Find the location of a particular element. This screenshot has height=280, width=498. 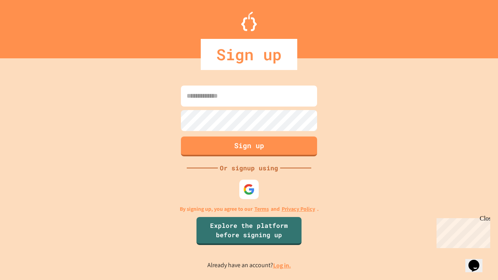

p: By signing up, you agree to our and . is located at coordinates (249, 209).